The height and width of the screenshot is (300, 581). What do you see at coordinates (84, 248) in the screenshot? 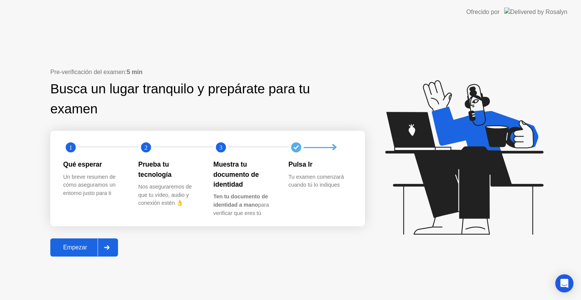
I see `button: Empezar` at bounding box center [84, 248].